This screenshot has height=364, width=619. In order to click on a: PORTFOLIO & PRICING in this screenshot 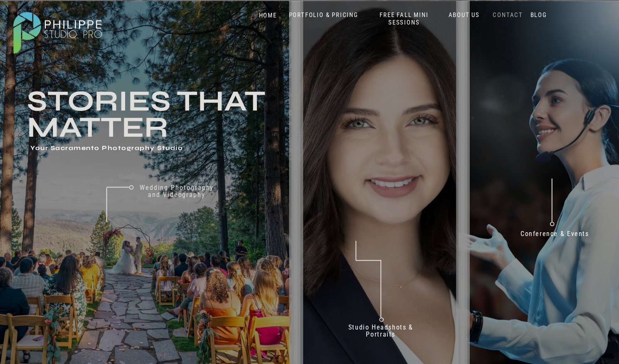, I will do `click(323, 15)`.